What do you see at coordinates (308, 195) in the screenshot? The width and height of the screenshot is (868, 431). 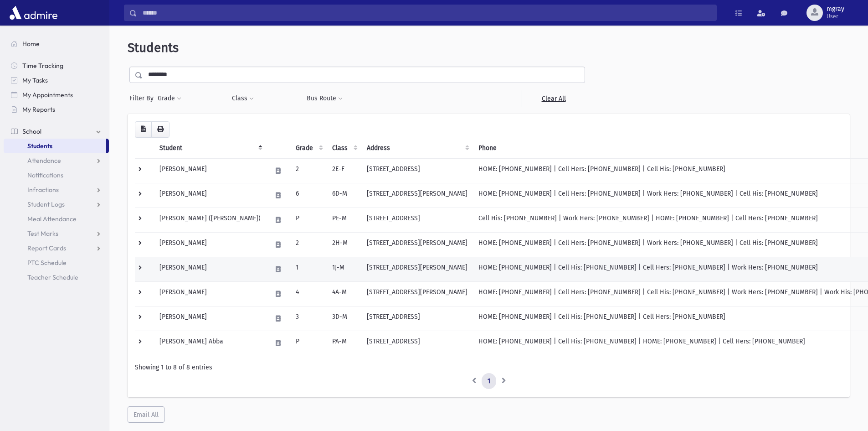 I see `td: 6` at bounding box center [308, 195].